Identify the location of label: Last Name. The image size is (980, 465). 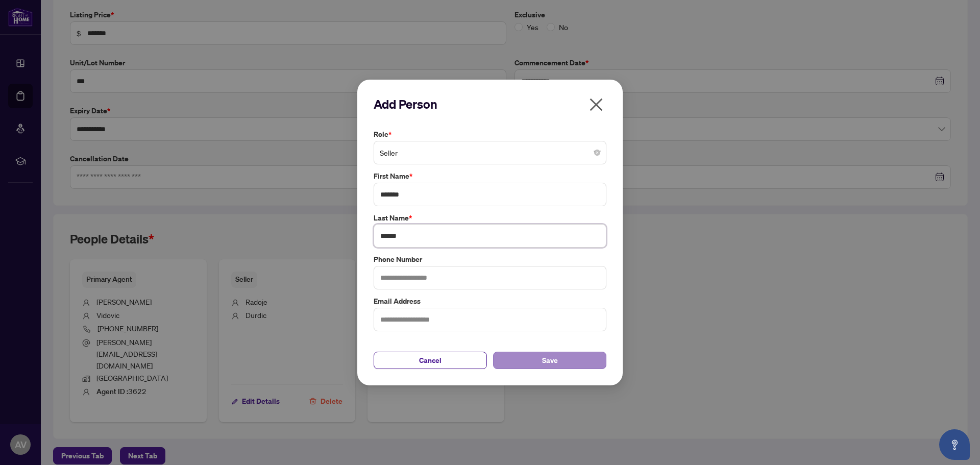
(490, 218).